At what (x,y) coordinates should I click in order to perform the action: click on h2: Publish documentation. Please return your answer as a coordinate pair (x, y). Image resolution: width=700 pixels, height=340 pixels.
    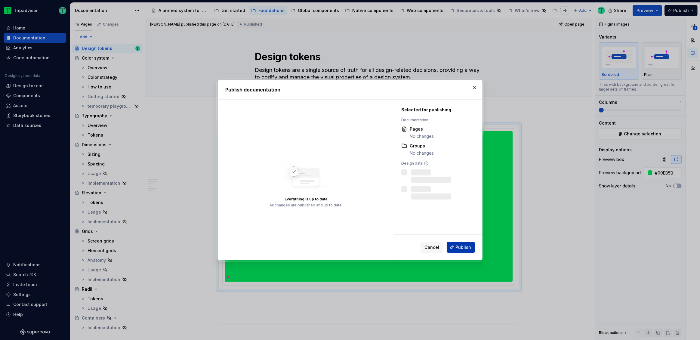
    Looking at the image, I should click on (350, 90).